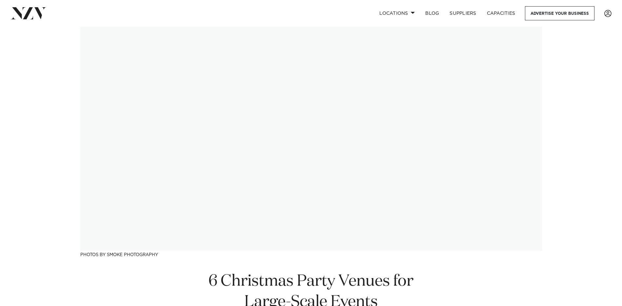 This screenshot has width=622, height=306. Describe the element at coordinates (560, 13) in the screenshot. I see `a: Advertise your business` at that location.